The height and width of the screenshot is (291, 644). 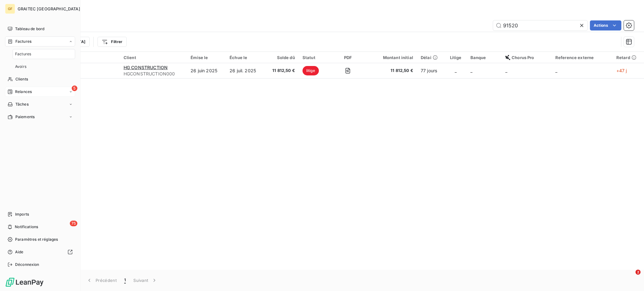 What do you see at coordinates (348, 58) in the screenshot?
I see `div: PDF` at bounding box center [348, 58].